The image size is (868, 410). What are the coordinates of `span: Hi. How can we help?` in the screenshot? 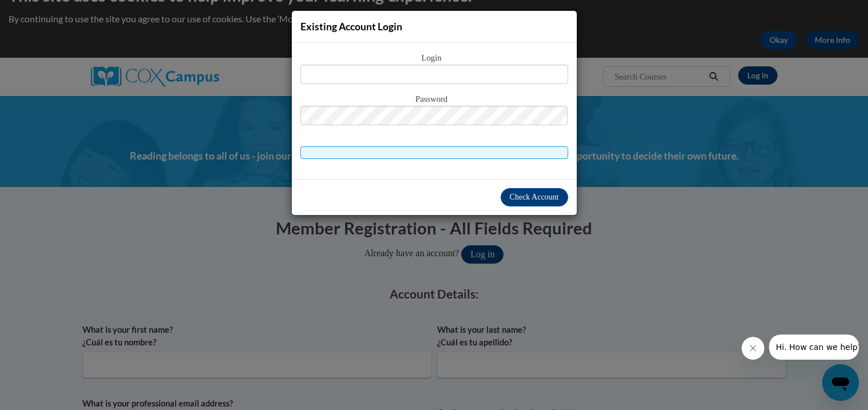 It's located at (50, 13).